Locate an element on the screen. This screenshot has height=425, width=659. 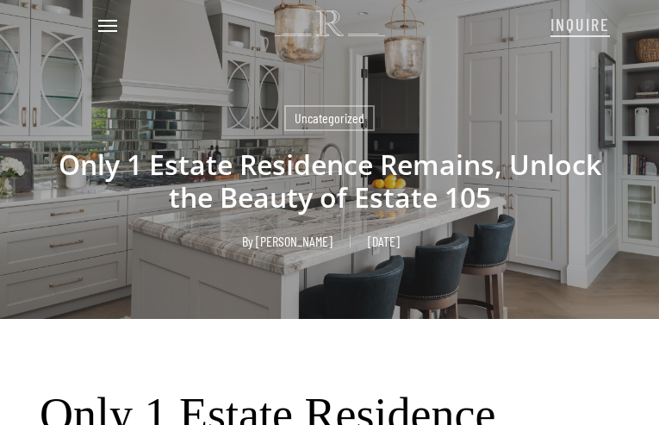
span: By is located at coordinates (247, 241).